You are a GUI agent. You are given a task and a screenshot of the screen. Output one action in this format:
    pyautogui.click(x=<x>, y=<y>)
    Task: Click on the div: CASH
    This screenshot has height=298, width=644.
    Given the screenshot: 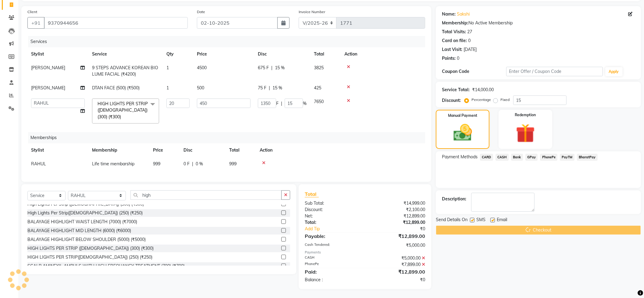 What is the action you would take?
    pyautogui.click(x=332, y=258)
    